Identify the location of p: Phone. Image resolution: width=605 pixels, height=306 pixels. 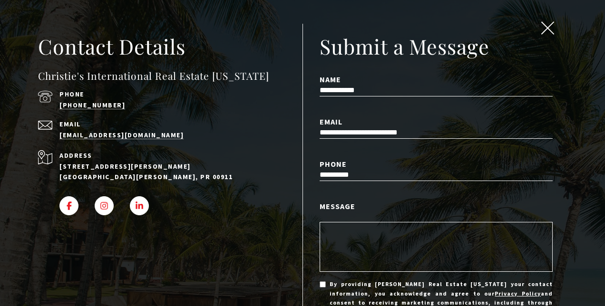
(167, 94).